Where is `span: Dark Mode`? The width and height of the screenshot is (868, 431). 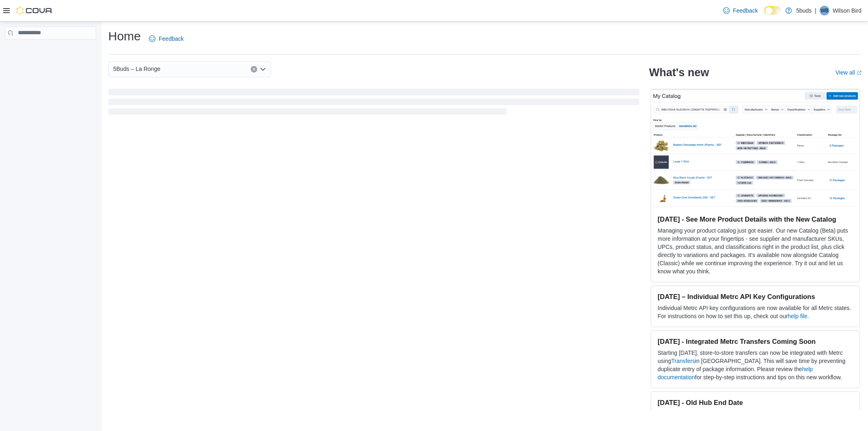 span: Dark Mode is located at coordinates (764, 15).